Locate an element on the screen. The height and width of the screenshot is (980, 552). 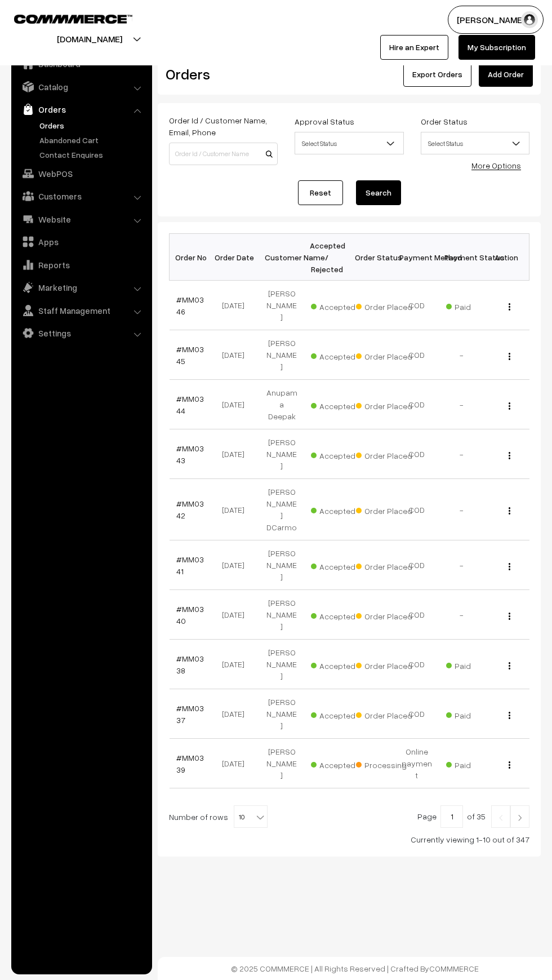
a: Marketing is located at coordinates (81, 287).